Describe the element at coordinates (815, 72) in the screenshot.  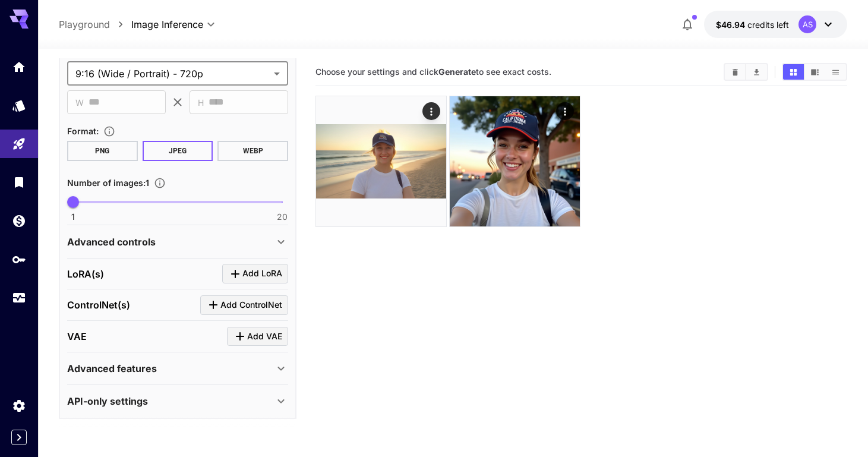
I see `button: Show media in video view` at that location.